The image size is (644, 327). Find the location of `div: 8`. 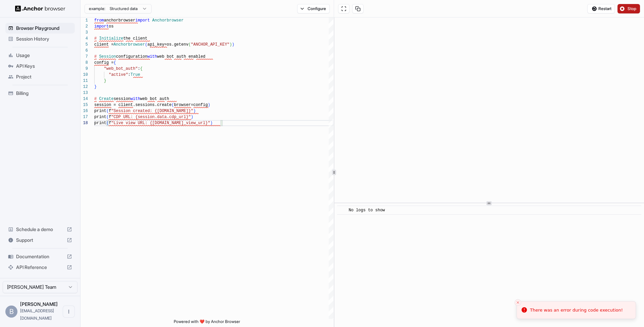

div: 8 is located at coordinates (84, 63).